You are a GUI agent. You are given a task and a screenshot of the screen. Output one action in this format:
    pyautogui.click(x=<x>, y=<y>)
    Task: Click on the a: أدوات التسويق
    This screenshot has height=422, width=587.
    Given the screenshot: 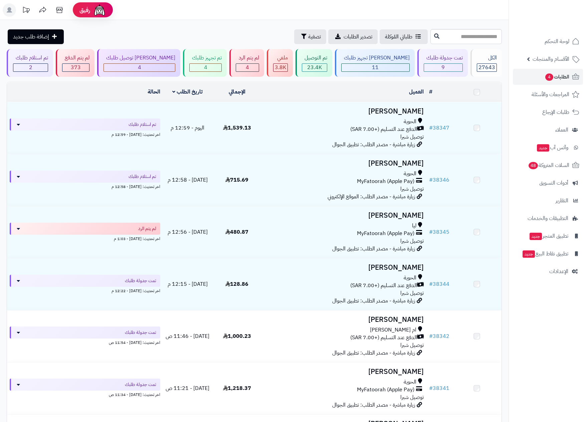 What is the action you would take?
    pyautogui.click(x=548, y=183)
    